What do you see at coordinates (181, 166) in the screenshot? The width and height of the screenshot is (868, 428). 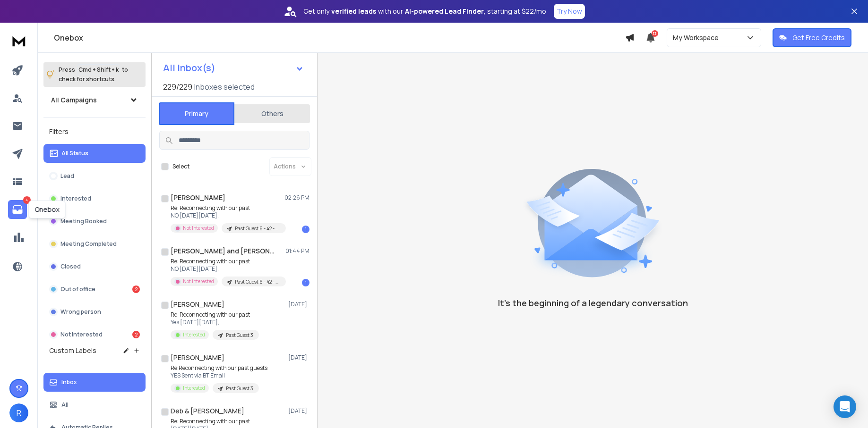 I see `label: Select` at bounding box center [181, 166].